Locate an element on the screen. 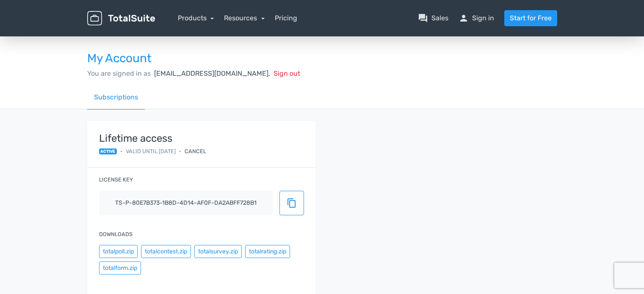 This screenshot has height=294, width=644. span: active is located at coordinates (108, 151).